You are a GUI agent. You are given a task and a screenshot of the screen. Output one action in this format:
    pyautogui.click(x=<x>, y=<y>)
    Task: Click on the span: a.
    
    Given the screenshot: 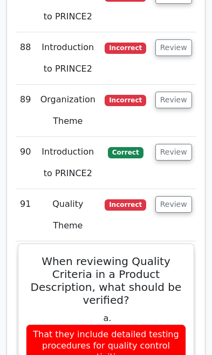 What is the action you would take?
    pyautogui.click(x=107, y=318)
    